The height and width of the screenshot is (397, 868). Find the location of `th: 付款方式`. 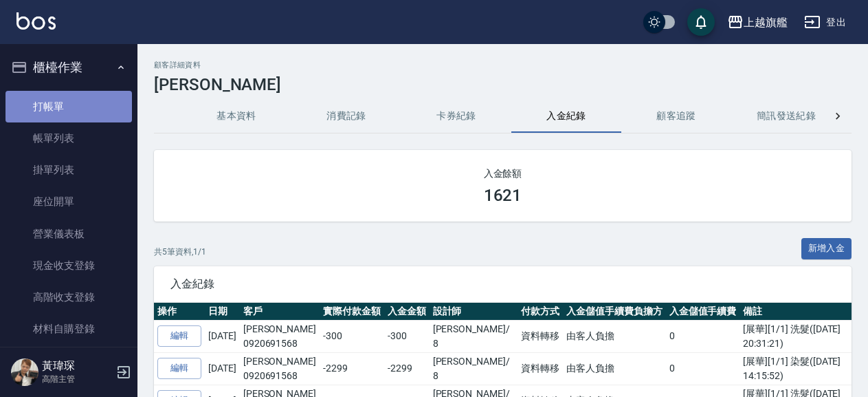

th: 付款方式 is located at coordinates (540, 311).